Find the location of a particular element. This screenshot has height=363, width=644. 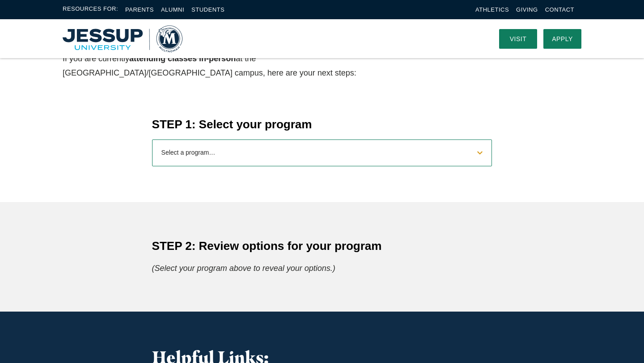

a: Students is located at coordinates (208, 10).